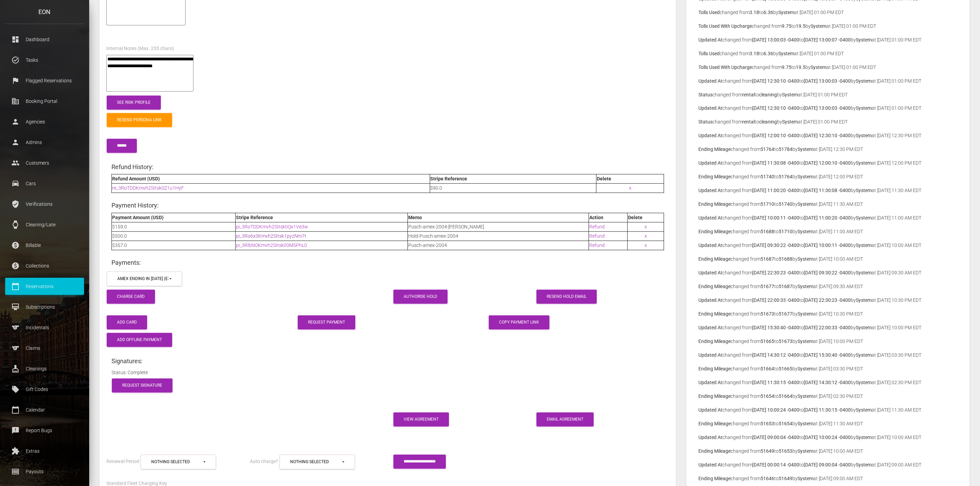 The width and height of the screenshot is (980, 486). Describe the element at coordinates (127, 322) in the screenshot. I see `button: Add Card` at that location.